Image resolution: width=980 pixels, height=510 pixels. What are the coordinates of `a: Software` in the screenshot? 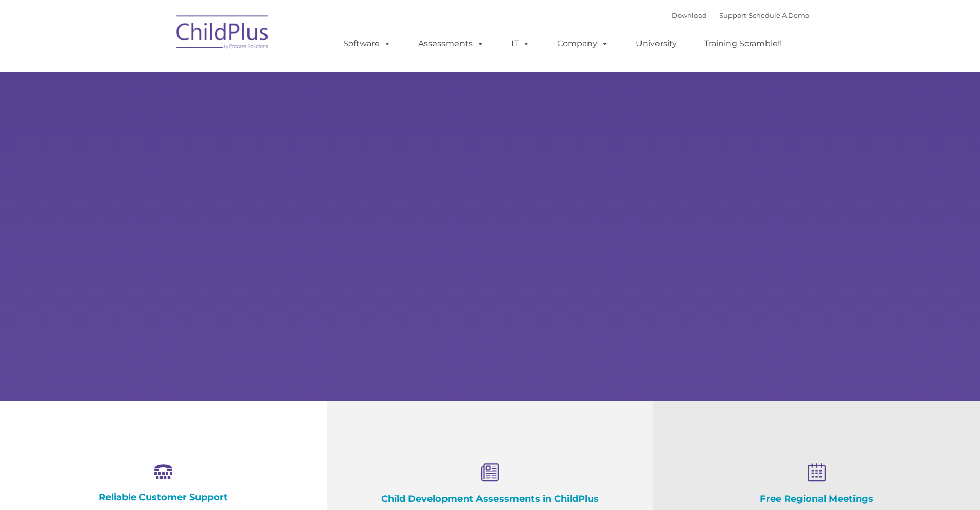 It's located at (366, 44).